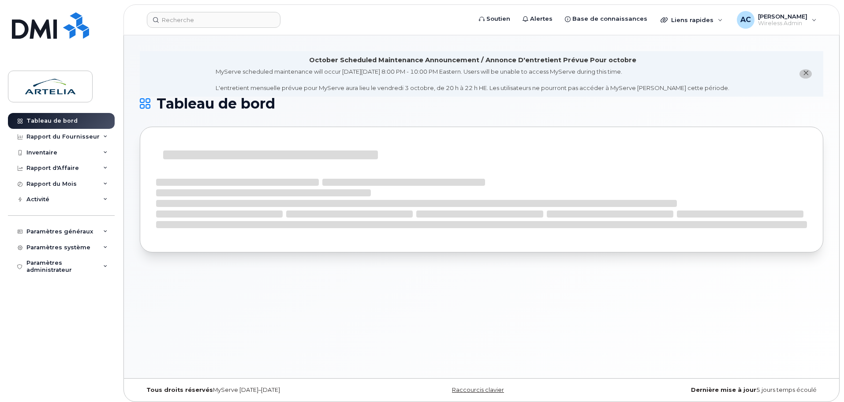 The height and width of the screenshot is (402, 844). I want to click on strong: Dernière mise à jour, so click(723, 389).